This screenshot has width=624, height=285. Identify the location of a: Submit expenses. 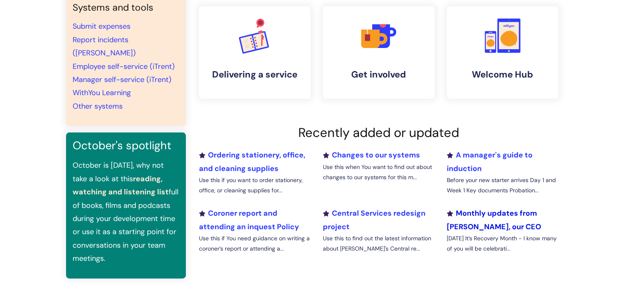
(101, 26).